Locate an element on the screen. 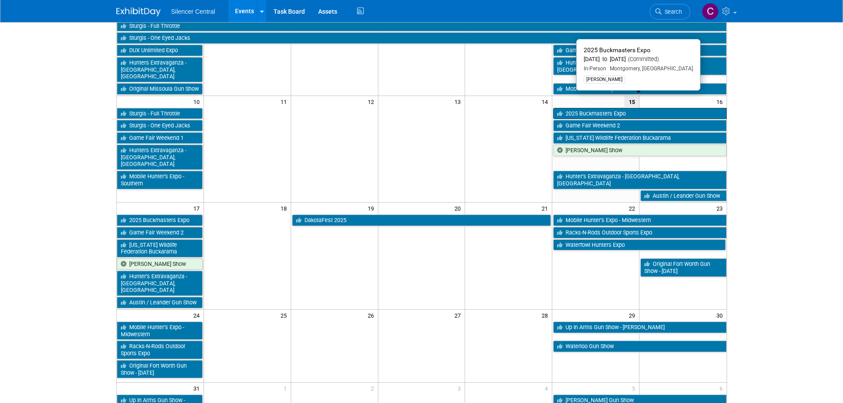  span: 18 is located at coordinates (285, 208).